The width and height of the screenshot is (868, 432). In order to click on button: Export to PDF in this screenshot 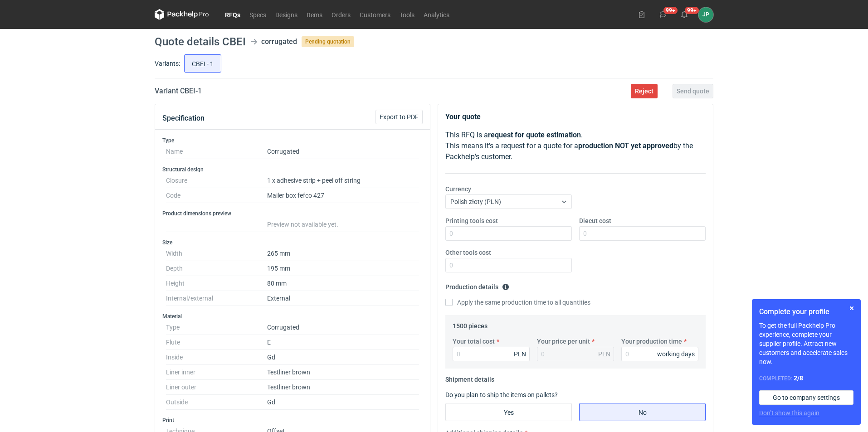, I will do `click(399, 117)`.